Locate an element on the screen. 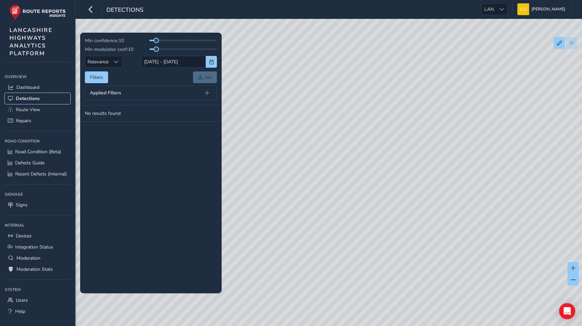 The height and width of the screenshot is (326, 582). span: Moderation is located at coordinates (28, 258).